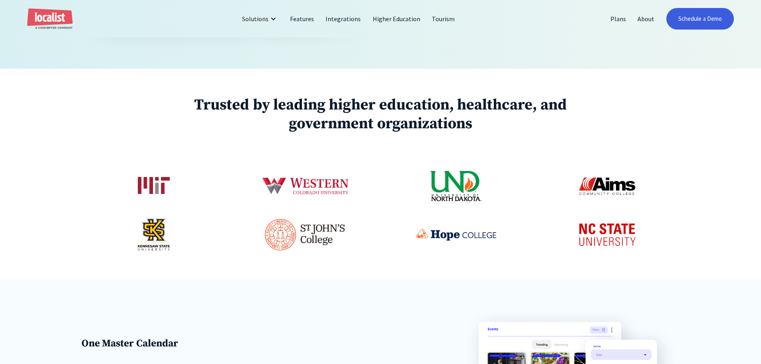 The image size is (761, 364). Describe the element at coordinates (305, 186) in the screenshot. I see `img: Western Colorado University logo` at that location.